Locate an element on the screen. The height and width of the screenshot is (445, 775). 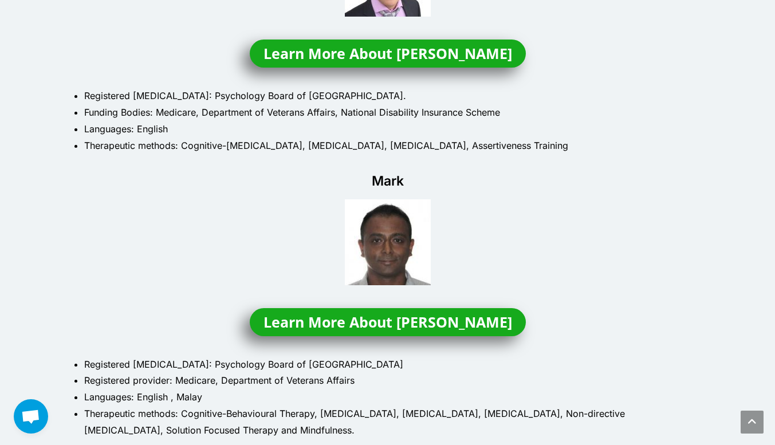
h1: Mark is located at coordinates (388, 181).